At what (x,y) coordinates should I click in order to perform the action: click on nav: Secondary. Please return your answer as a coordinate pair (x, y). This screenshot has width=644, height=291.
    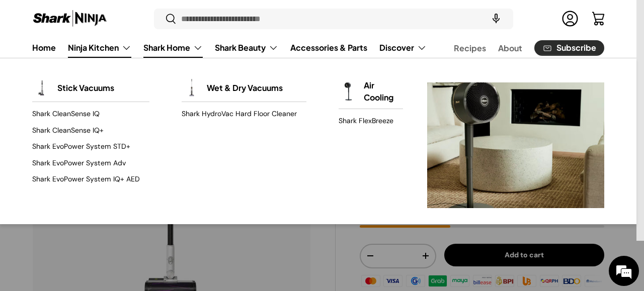
    Looking at the image, I should click on (517, 47).